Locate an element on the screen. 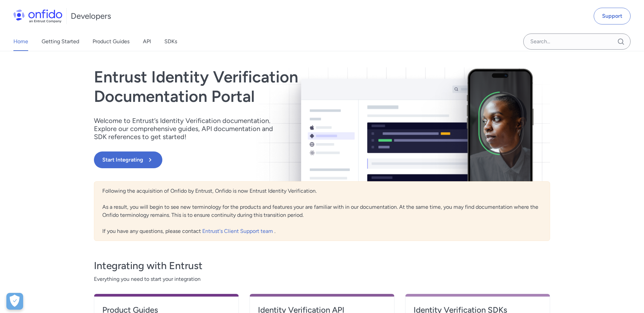 Image resolution: width=644 pixels, height=313 pixels. h3: Integrating with Entrust is located at coordinates (322, 266).